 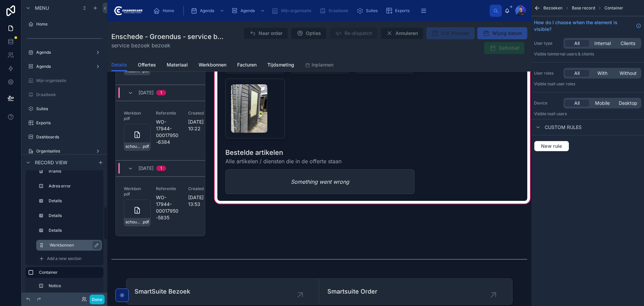 I want to click on label: Container, so click(x=68, y=272).